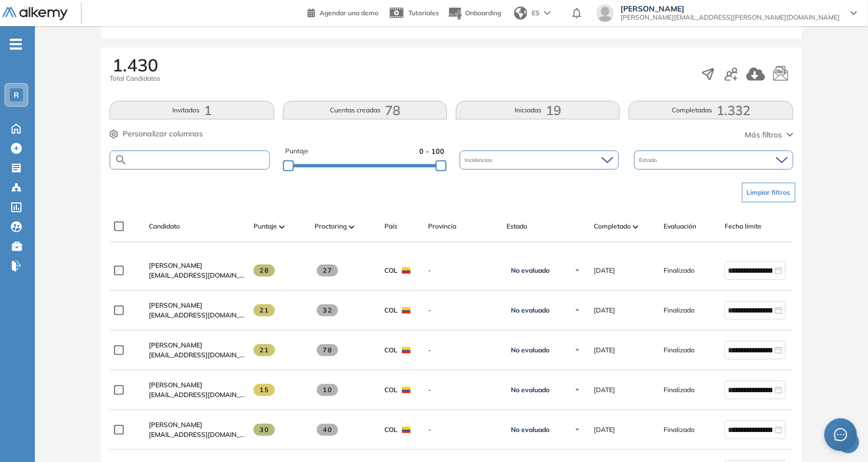 This screenshot has height=462, width=868. I want to click on button: Completadas1.332, so click(710, 110).